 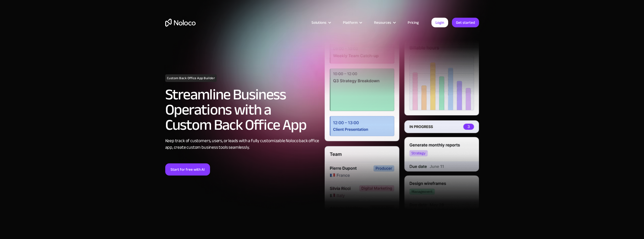 What do you see at coordinates (413, 23) in the screenshot?
I see `a: Pricing` at bounding box center [413, 23].